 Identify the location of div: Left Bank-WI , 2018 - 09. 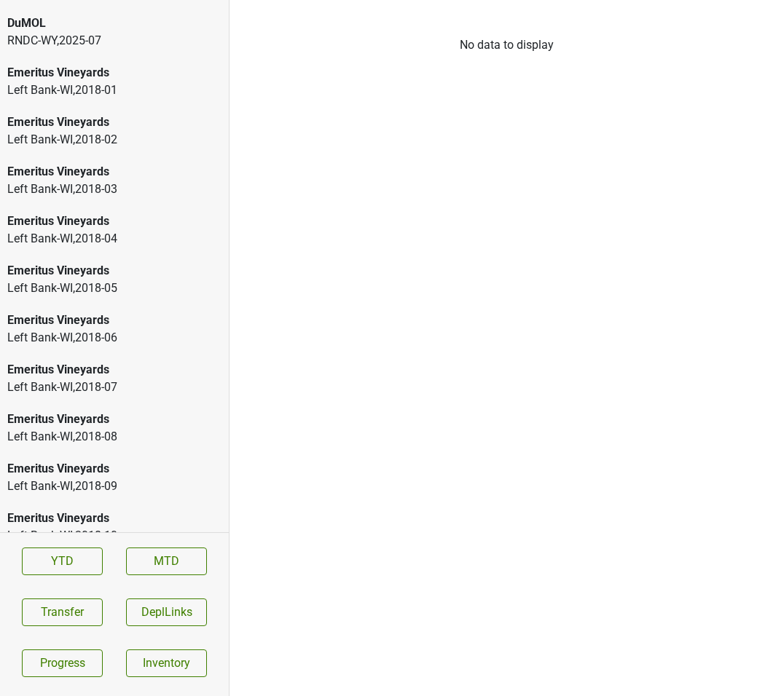
(114, 486).